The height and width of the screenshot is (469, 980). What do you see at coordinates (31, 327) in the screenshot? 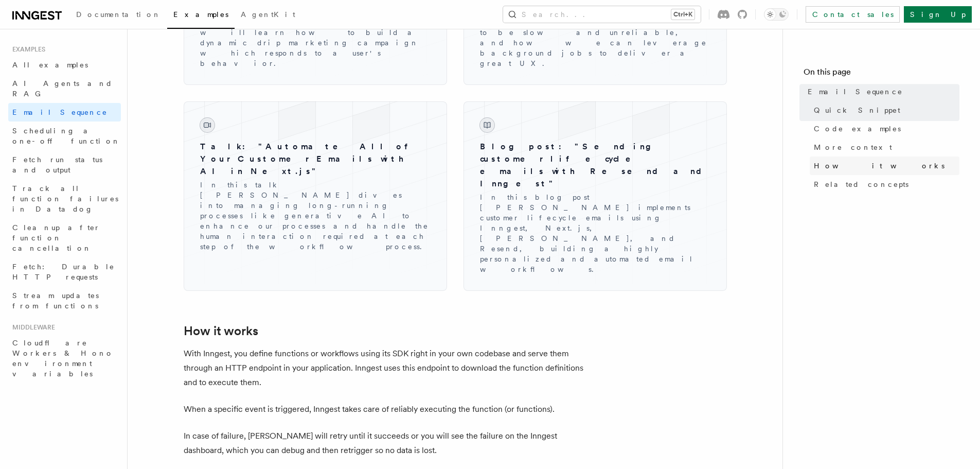
I see `span: Middleware` at bounding box center [31, 327].